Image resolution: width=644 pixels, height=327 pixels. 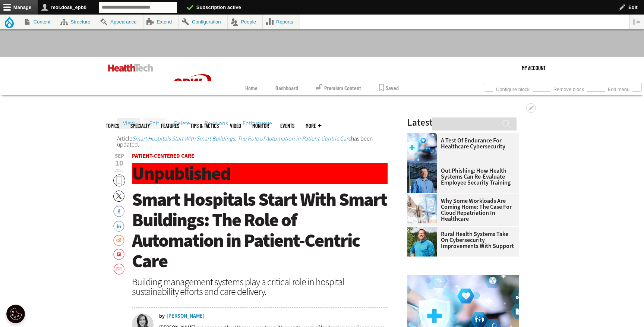 What do you see at coordinates (259, 173) in the screenshot?
I see `h1: Unpublished` at bounding box center [259, 173].